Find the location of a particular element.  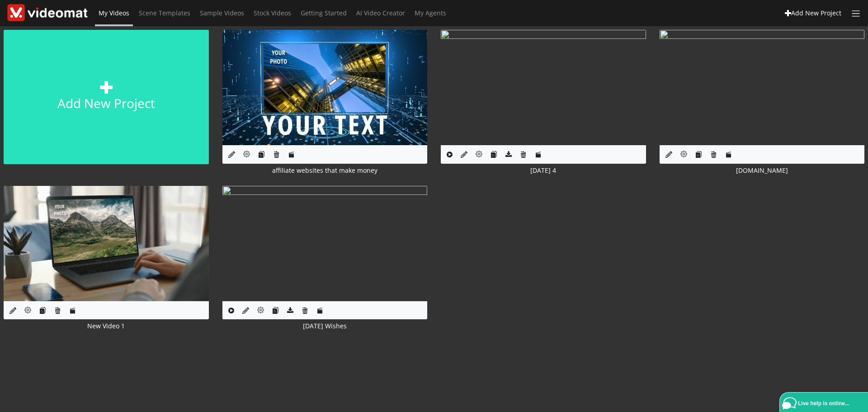

span: Sample Videos is located at coordinates (222, 13).